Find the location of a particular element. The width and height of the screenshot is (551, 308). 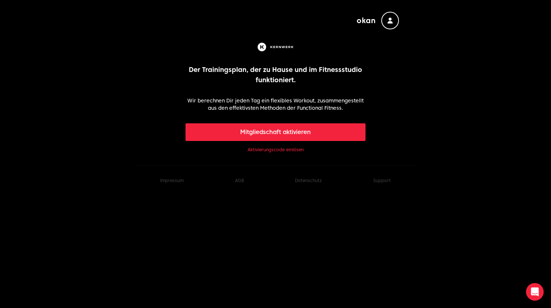

a: Aktivierungscode einlösen is located at coordinates (275, 150).